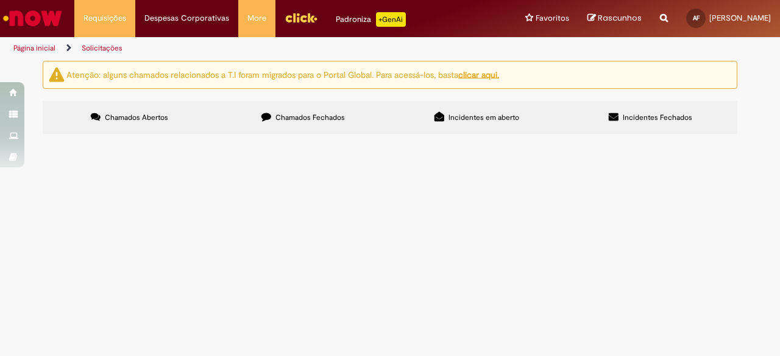 The image size is (780, 356). Describe the element at coordinates (283, 74) in the screenshot. I see `ng-bind-html: Atenção: alguns chamados relacionados a T.I foram migrados para o Portal Global. Para acessá-los,...` at that location.